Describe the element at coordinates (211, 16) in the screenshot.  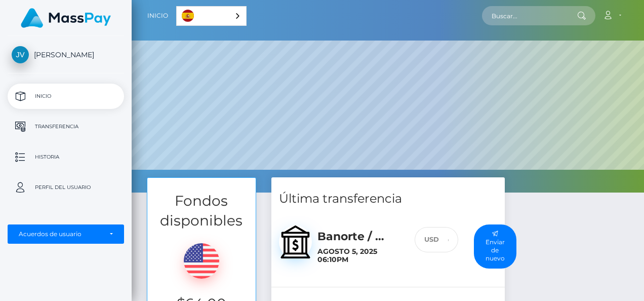
I see `div: Language` at that location.